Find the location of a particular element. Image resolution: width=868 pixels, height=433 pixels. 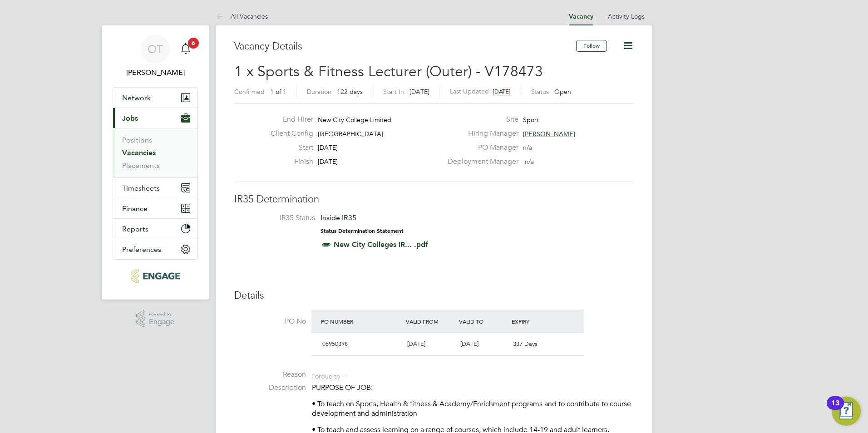

a: Go to home page is located at coordinates (155, 276).